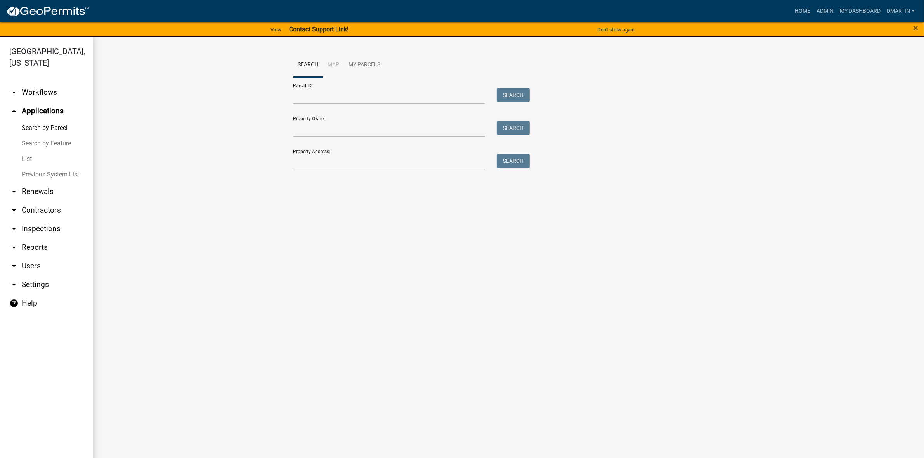 The image size is (924, 458). What do you see at coordinates (365, 65) in the screenshot?
I see `a: My Parcels` at bounding box center [365, 65].